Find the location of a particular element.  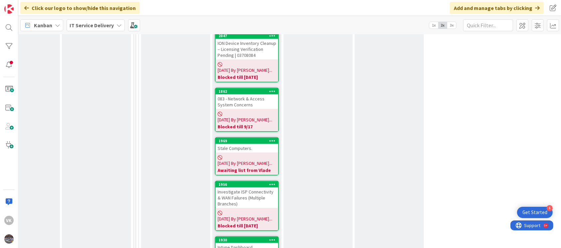

div: Click our logo to show/hide this navigation is located at coordinates (80, 8).